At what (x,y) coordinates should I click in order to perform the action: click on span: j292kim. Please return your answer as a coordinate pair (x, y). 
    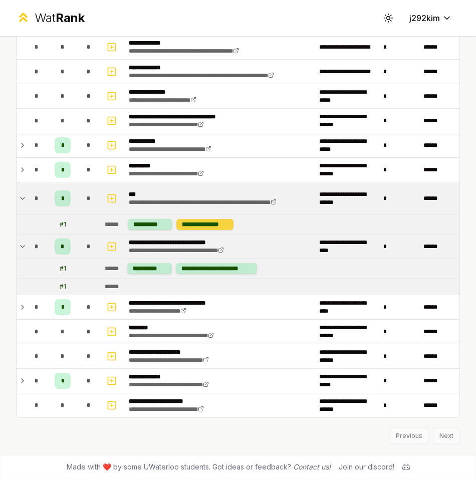
    Looking at the image, I should click on (424, 18).